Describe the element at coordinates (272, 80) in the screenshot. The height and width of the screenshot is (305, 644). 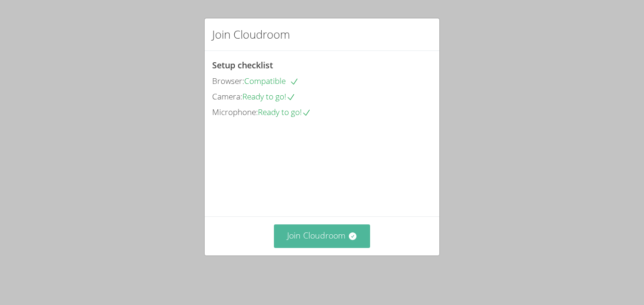
I see `span: Compatible` at that location.